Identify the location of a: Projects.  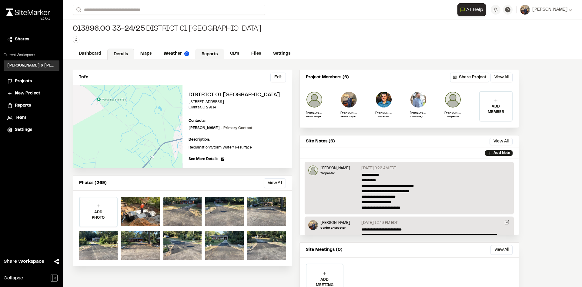
(32, 81).